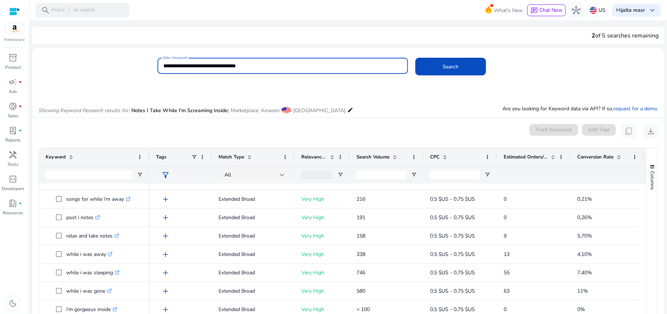 This screenshot has width=667, height=314. Describe the element at coordinates (585, 254) in the screenshot. I see `span: 4,10%` at that location.